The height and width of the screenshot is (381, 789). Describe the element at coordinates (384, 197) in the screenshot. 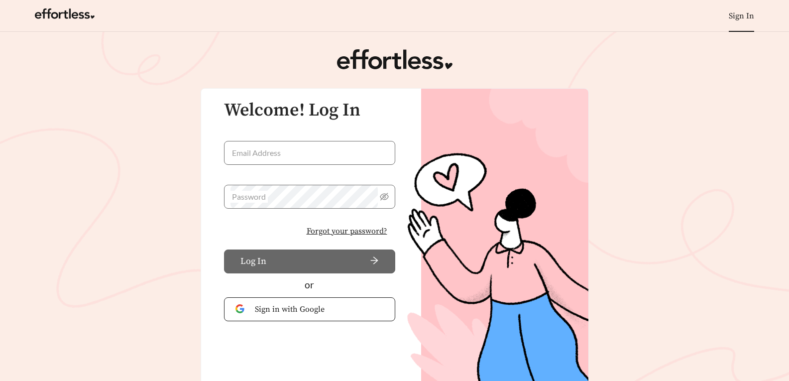

I see `span: eye-invisible` at that location.